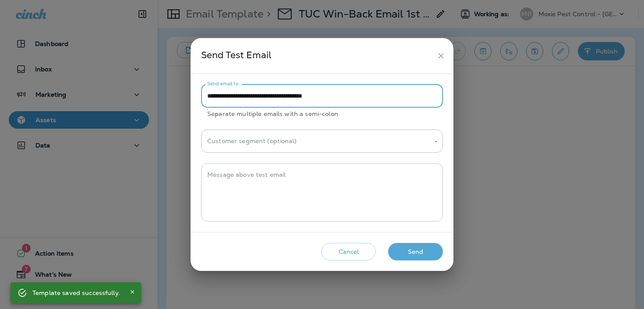 This screenshot has height=309, width=644. What do you see at coordinates (322, 114) in the screenshot?
I see `p: Separate multiple emails with a semi-colon` at bounding box center [322, 114].